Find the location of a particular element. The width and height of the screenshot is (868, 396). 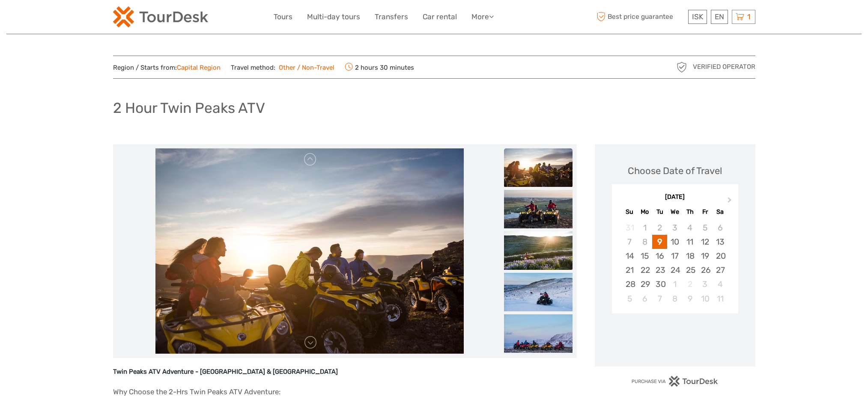

img: 7c8b2b03e4d44f44b97145884beb1715_slider_thumbnail.jpg is located at coordinates (539, 334).